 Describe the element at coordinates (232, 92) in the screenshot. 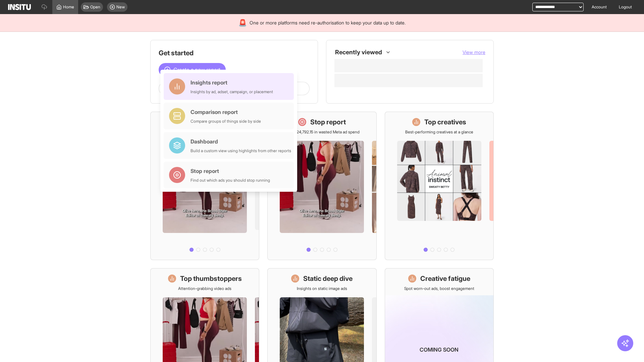

I see `div: Insights by ad, adset, campaign, or placement` at that location.